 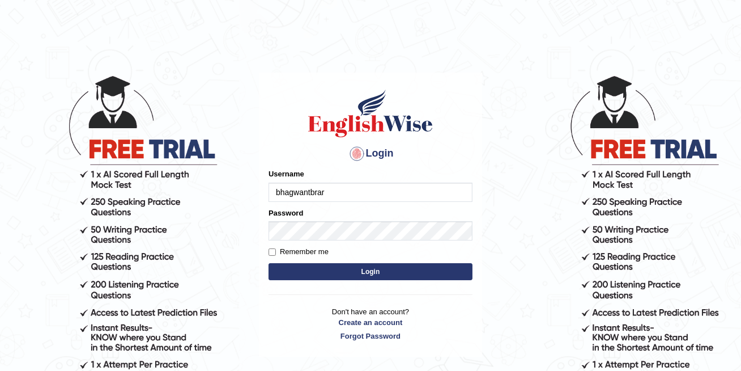 What do you see at coordinates (371, 324) in the screenshot?
I see `p: Don't have an account?` at bounding box center [371, 324].